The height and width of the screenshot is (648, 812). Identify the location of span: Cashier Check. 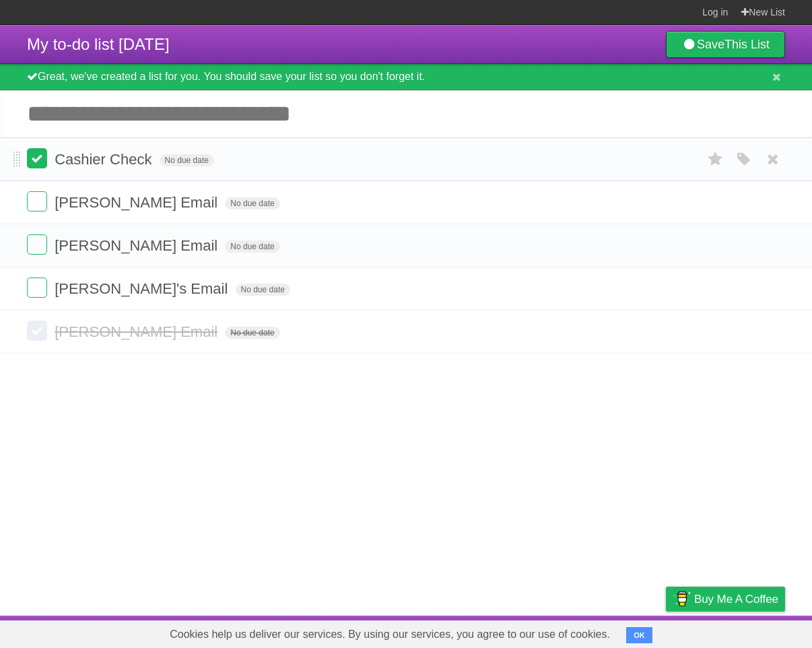
(104, 159).